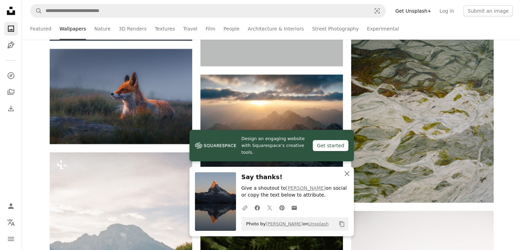  Describe the element at coordinates (382, 29) in the screenshot. I see `a: Experimental` at that location.